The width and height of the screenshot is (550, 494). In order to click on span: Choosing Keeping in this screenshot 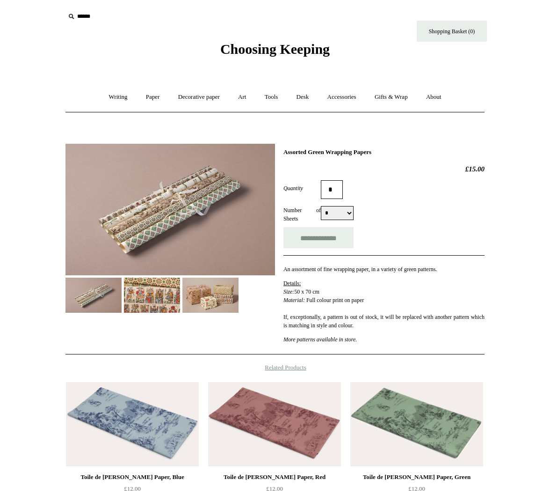, I will do `click(275, 49)`.